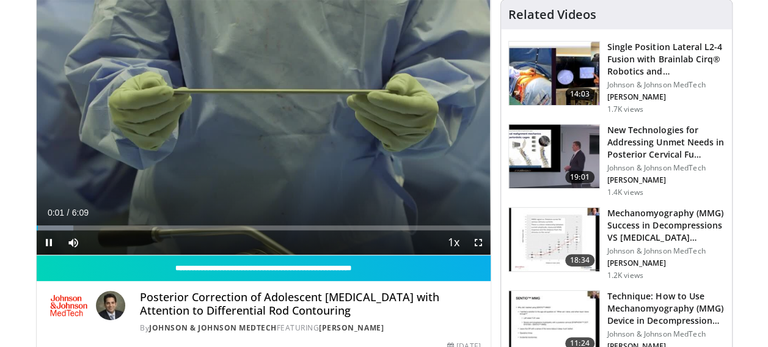  I want to click on p: 1.2K views, so click(625, 276).